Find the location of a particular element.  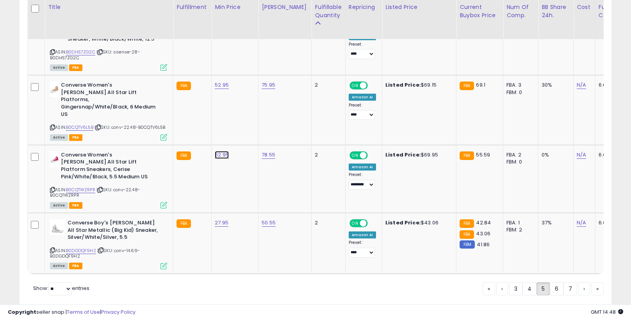

a: 3 is located at coordinates (515, 289).